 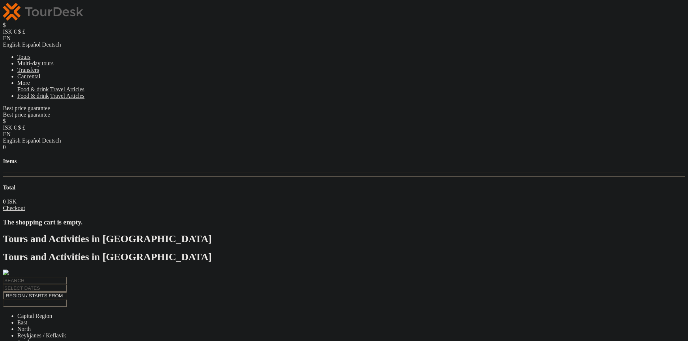 What do you see at coordinates (42, 335) in the screenshot?
I see `span: Reykjanes / Keflavík` at bounding box center [42, 335].